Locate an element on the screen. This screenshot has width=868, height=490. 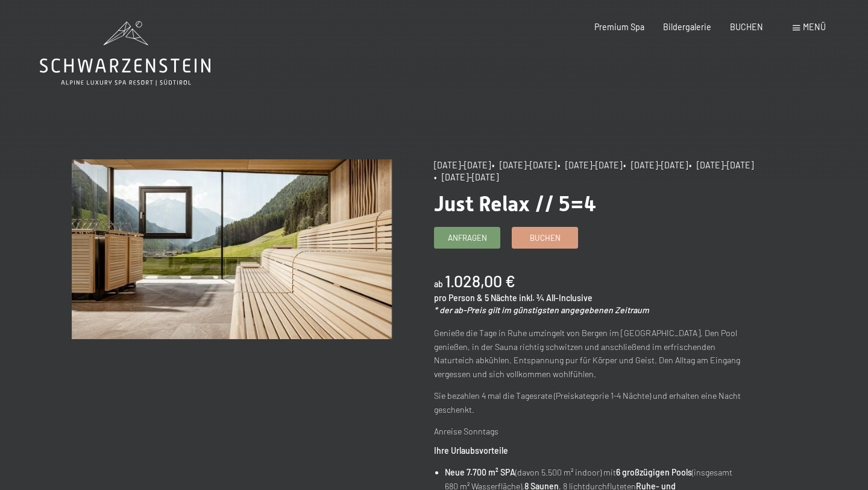
span: Buchen is located at coordinates (545, 238).